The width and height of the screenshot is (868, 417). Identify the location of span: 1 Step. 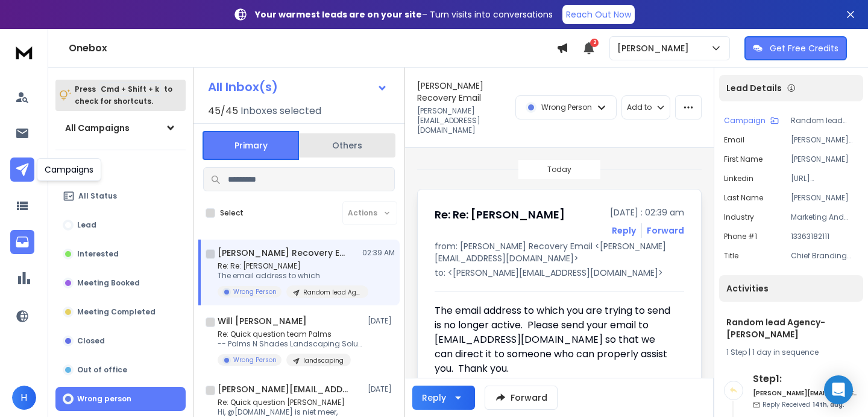
(737, 352).